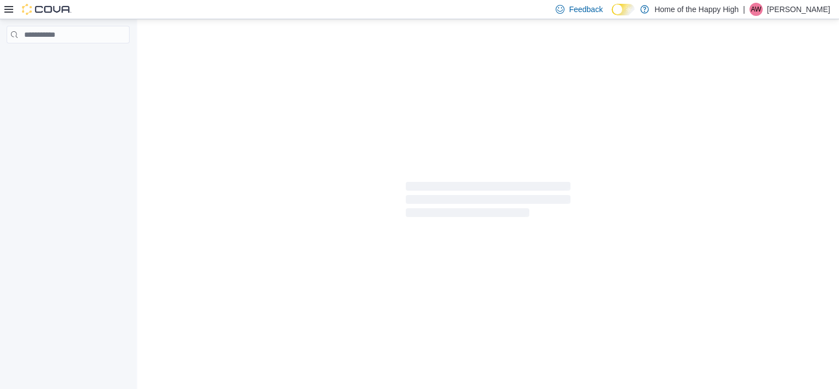 The image size is (839, 389). What do you see at coordinates (612, 15) in the screenshot?
I see `span: Dark Mode` at bounding box center [612, 15].